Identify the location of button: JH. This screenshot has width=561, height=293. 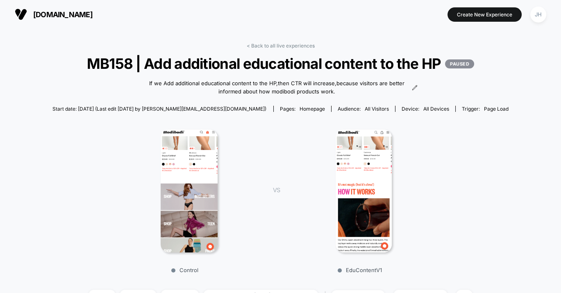
(538, 14).